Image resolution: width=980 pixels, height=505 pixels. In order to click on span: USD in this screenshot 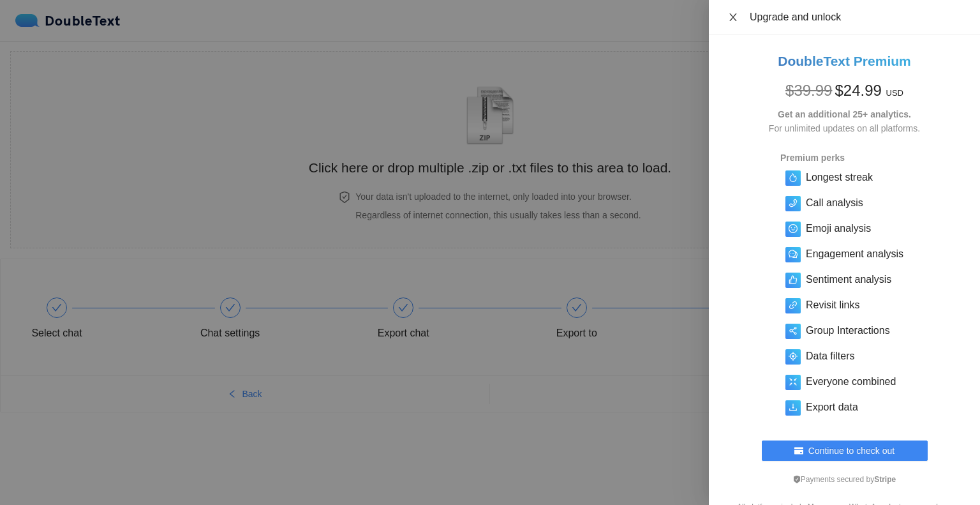, I will do `click(894, 93)`.